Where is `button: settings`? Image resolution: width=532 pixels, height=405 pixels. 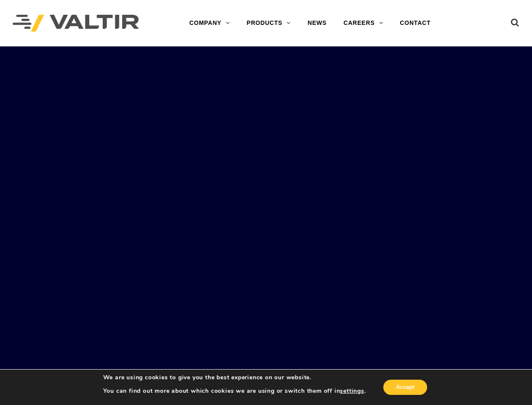
button: settings is located at coordinates (352, 391).